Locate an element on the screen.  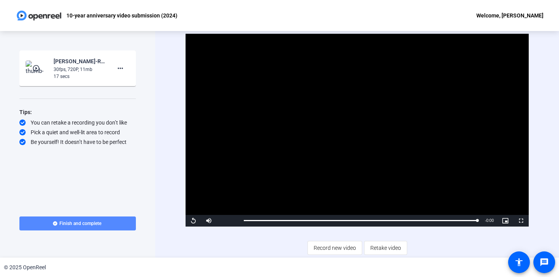
span: Record new video is located at coordinates (335, 248).